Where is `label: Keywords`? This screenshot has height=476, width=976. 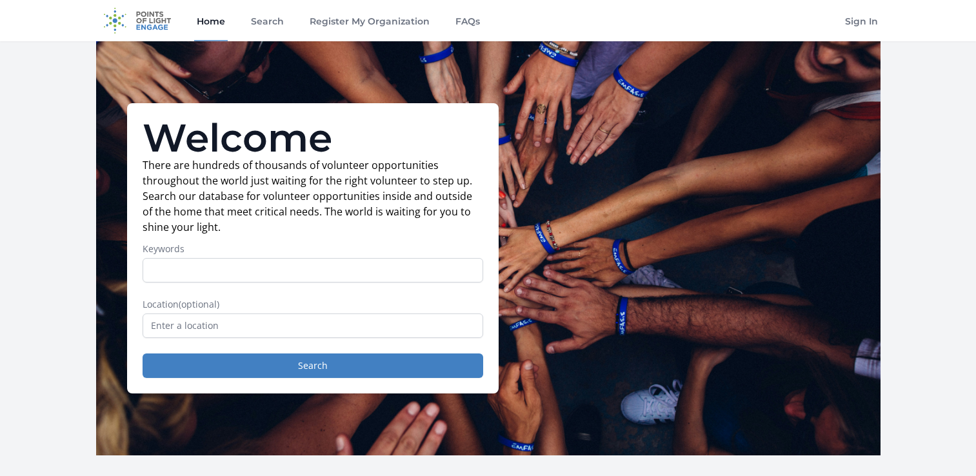 label: Keywords is located at coordinates (313, 249).